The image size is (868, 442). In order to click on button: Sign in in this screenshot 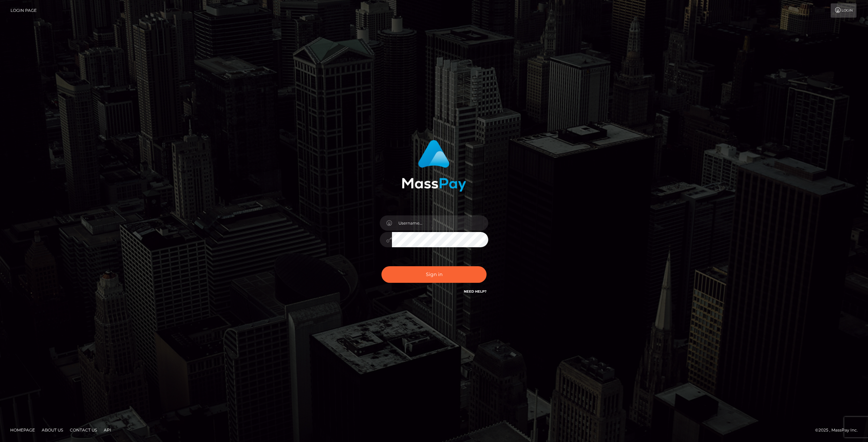, I will do `click(434, 274)`.